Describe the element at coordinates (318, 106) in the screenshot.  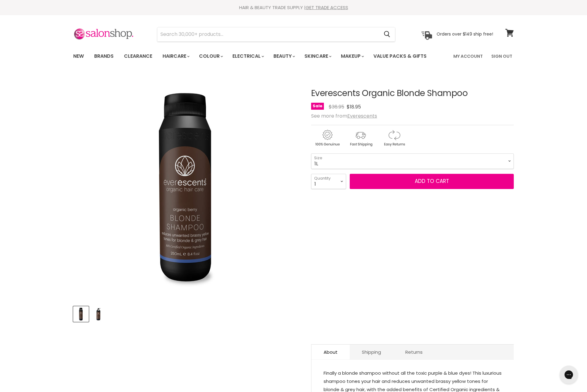
I see `span: Sale` at that location.